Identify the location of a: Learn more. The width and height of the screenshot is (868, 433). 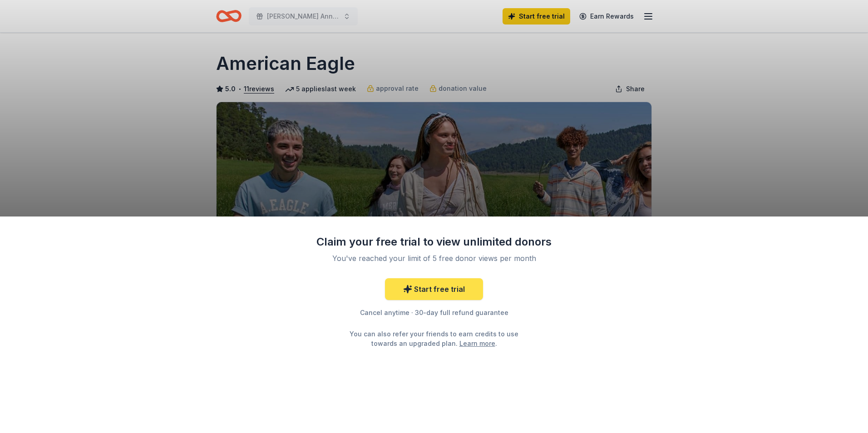
(477, 343).